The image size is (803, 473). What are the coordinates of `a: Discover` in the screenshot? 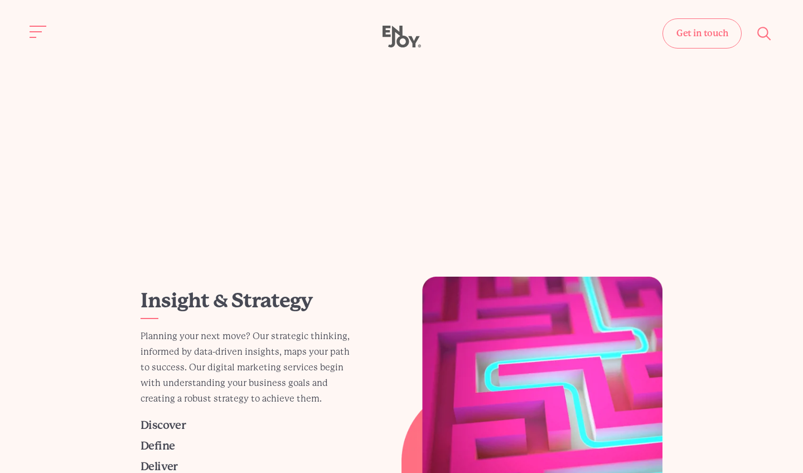 It's located at (163, 425).